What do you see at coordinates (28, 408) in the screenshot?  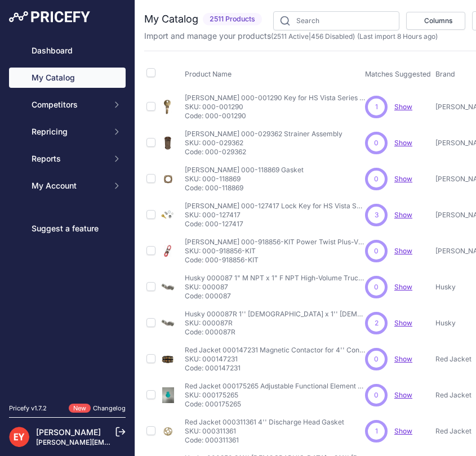 I see `div: Pricefy v1.7.2` at bounding box center [28, 408].